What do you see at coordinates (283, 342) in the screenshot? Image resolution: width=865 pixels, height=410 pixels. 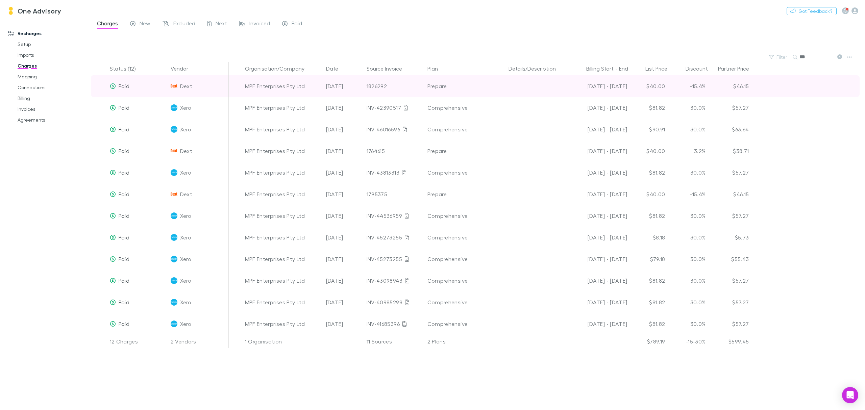 I see `div: 1 Organisation` at bounding box center [283, 342].